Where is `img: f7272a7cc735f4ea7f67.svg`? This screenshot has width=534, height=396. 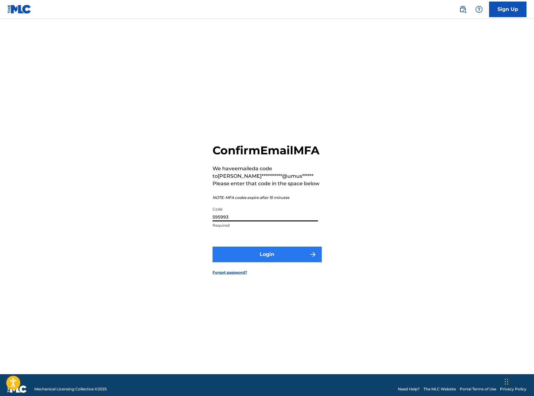
img: f7272a7cc735f4ea7f67.svg is located at coordinates (313, 255).